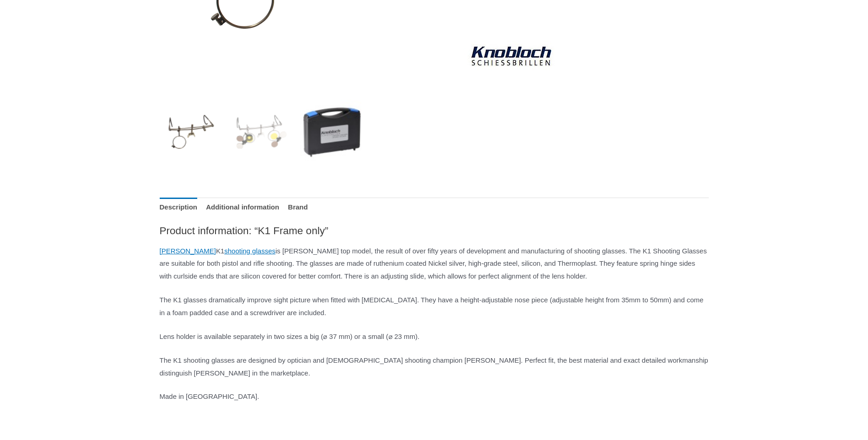  I want to click on a: shooting glasses, so click(250, 250).